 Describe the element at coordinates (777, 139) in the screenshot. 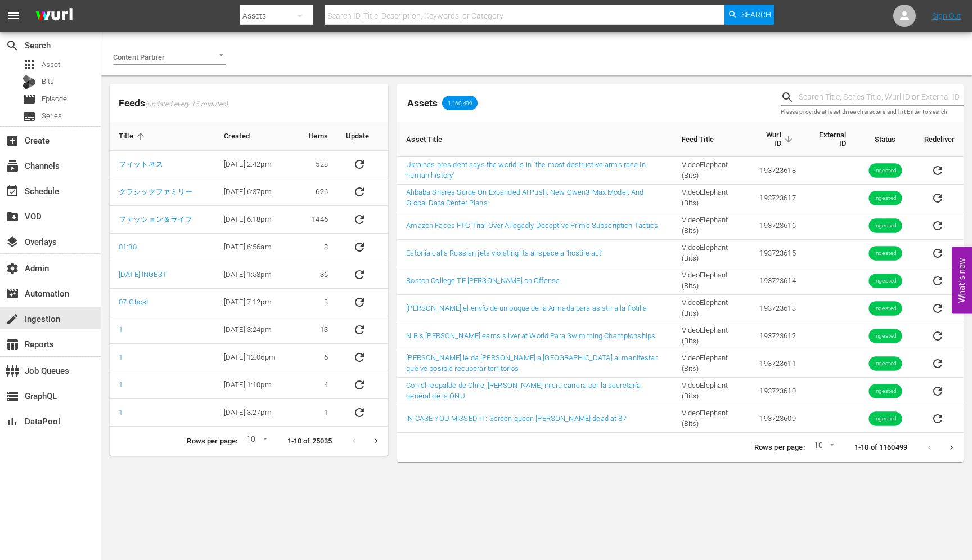

I see `span: Wurl ID` at that location.